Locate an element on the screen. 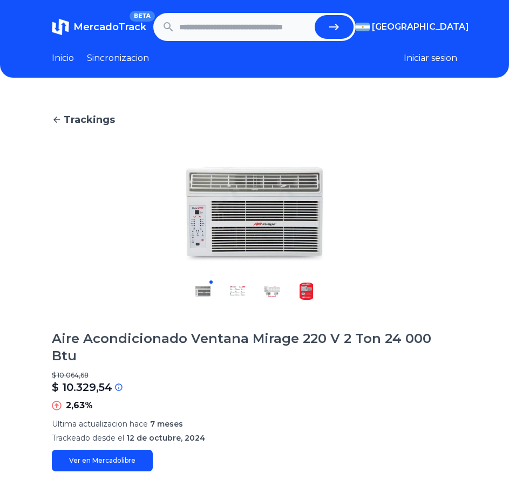 This screenshot has height=487, width=509. a: Ver en Mercadolibre is located at coordinates (102, 461).